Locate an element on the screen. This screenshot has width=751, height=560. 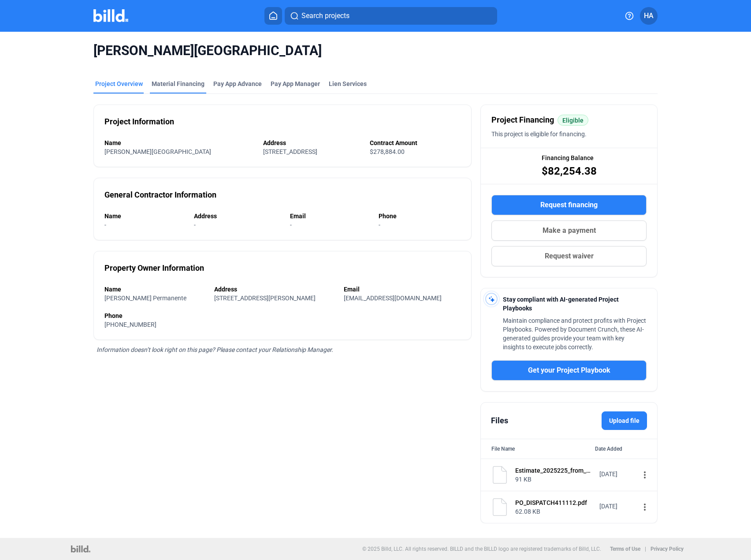
b: Privacy Policy is located at coordinates (667, 549).